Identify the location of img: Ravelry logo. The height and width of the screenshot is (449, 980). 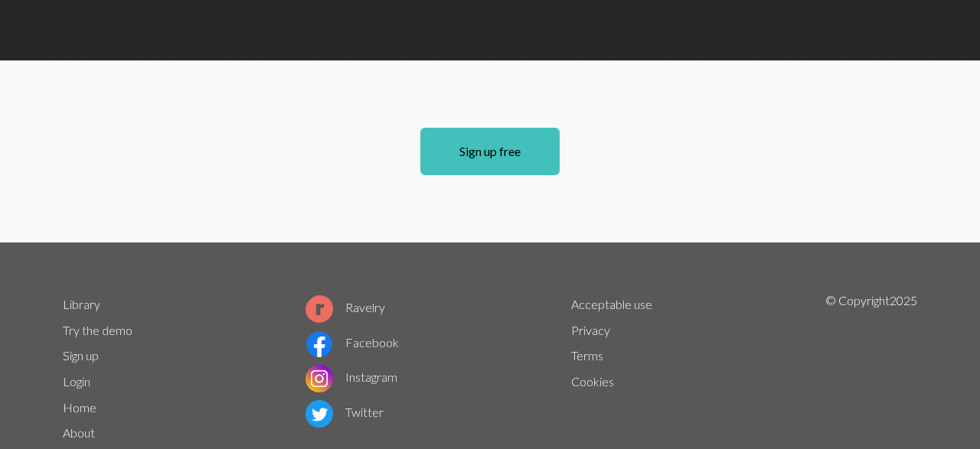
(319, 309).